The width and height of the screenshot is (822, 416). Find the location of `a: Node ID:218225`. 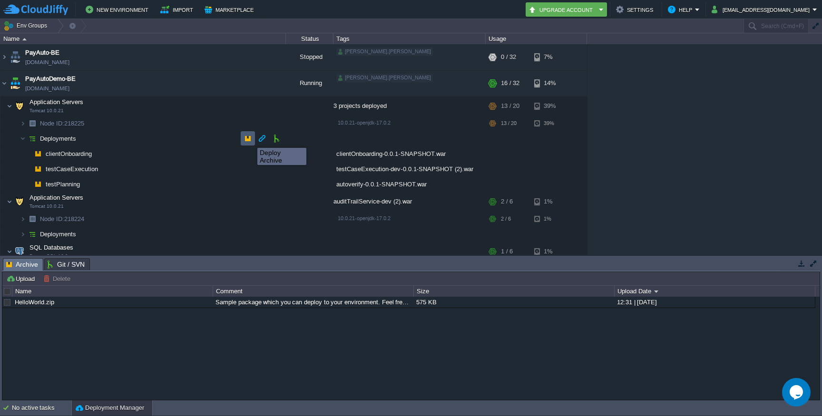

a: Node ID:218225 is located at coordinates (62, 123).